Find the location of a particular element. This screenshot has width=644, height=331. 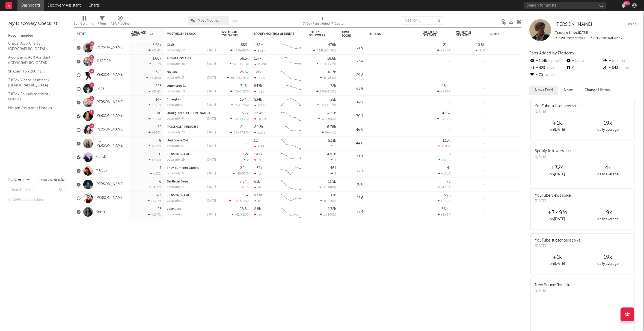

div: +8.23k % is located at coordinates (154, 78).